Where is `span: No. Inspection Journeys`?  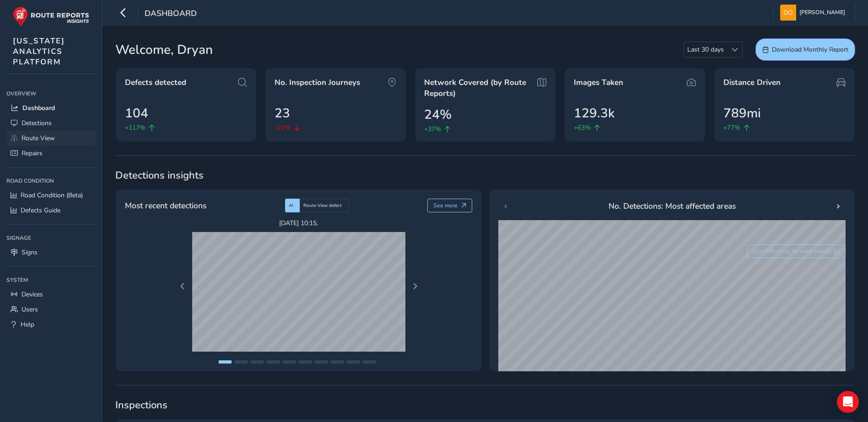
span: No. Inspection Journeys is located at coordinates (317, 83).